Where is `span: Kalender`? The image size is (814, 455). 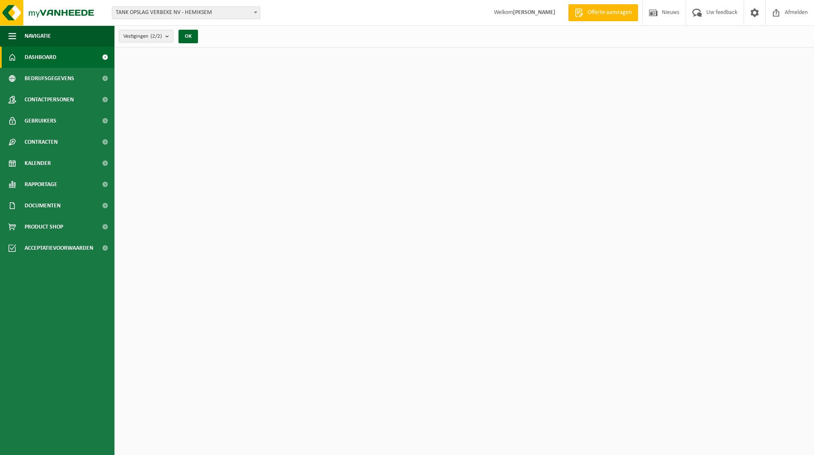 span: Kalender is located at coordinates (38, 163).